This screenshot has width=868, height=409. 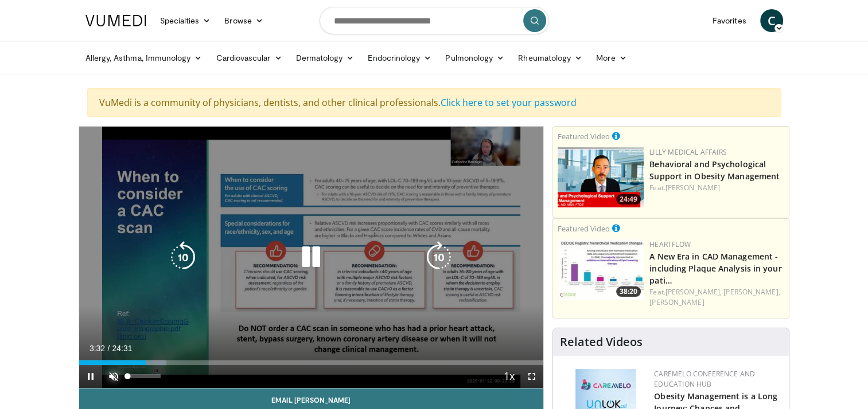 What do you see at coordinates (509, 377) in the screenshot?
I see `button: Playback Rate` at bounding box center [509, 377].